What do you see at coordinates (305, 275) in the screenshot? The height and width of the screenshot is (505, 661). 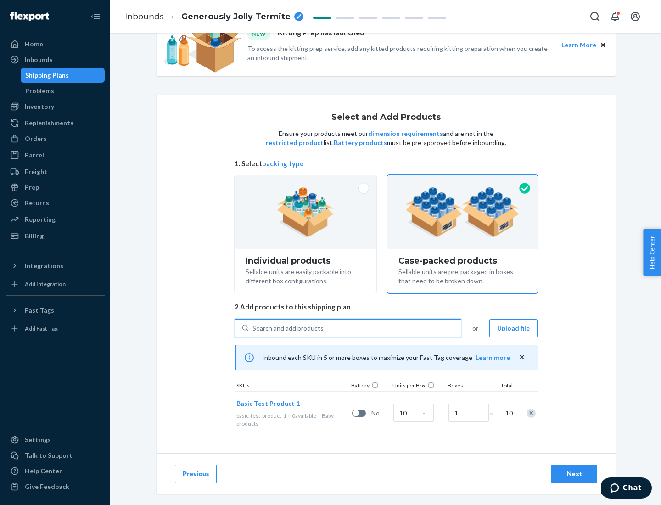 I see `div: Sellable units are easily packable into different box configurations.` at bounding box center [305, 275].